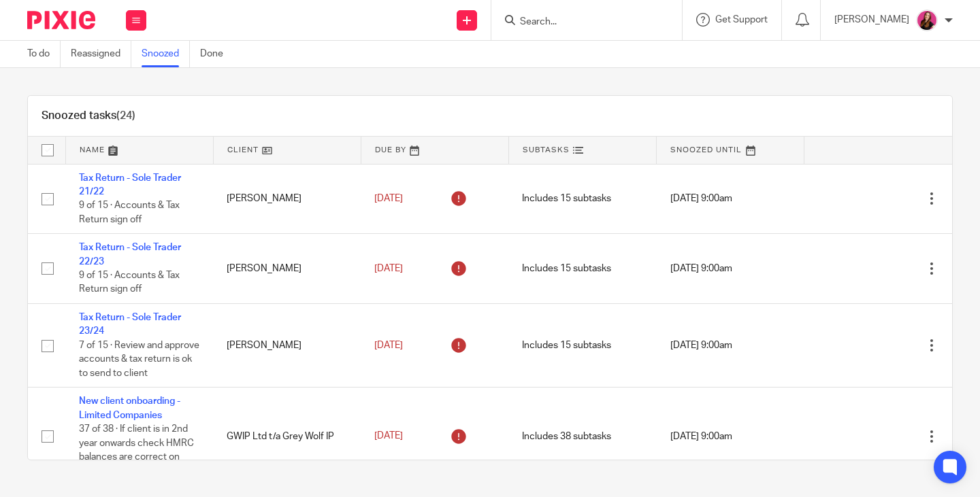 The image size is (980, 497). What do you see at coordinates (101, 54) in the screenshot?
I see `a: Reassigned` at bounding box center [101, 54].